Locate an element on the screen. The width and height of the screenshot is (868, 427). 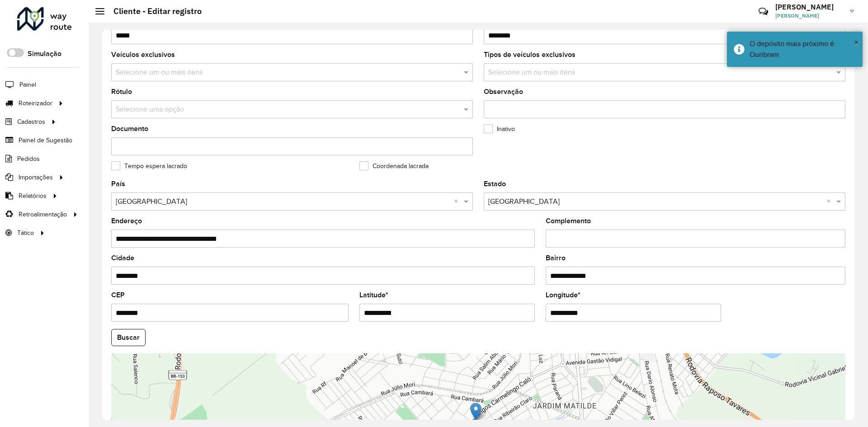
label: Longitude is located at coordinates (563, 295).